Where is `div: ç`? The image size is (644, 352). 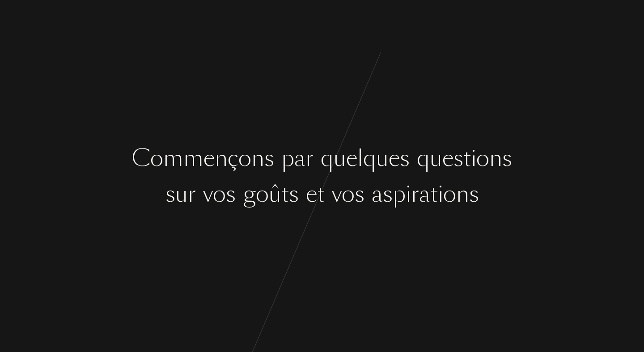
div: ç is located at coordinates (233, 158).